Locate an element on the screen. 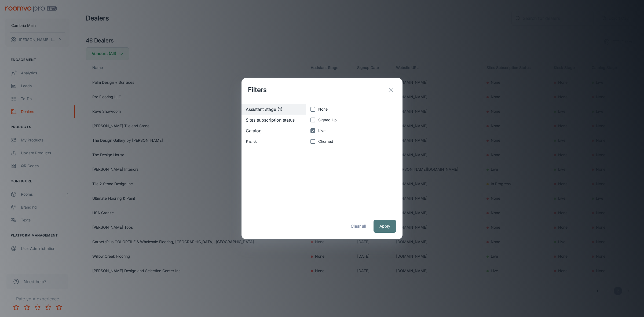  div: Sites subscription status is located at coordinates (274, 120).